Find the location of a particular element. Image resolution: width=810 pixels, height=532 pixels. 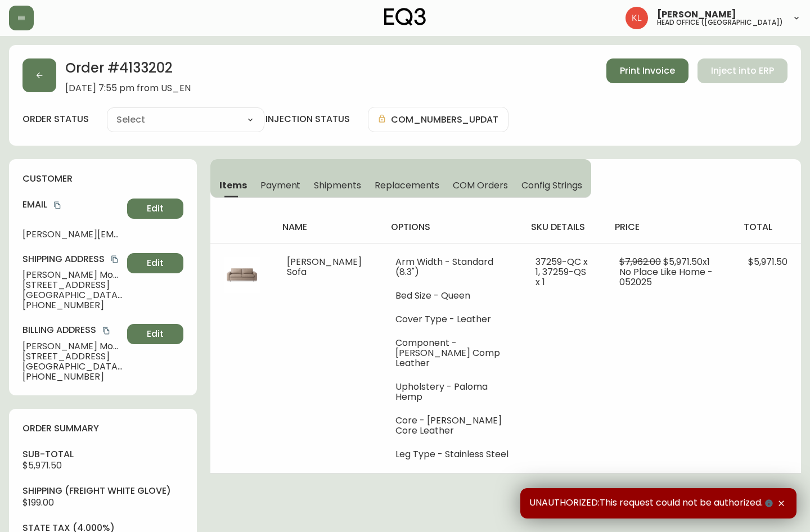

li: Upholstery - Paloma Hemp is located at coordinates (451, 392).